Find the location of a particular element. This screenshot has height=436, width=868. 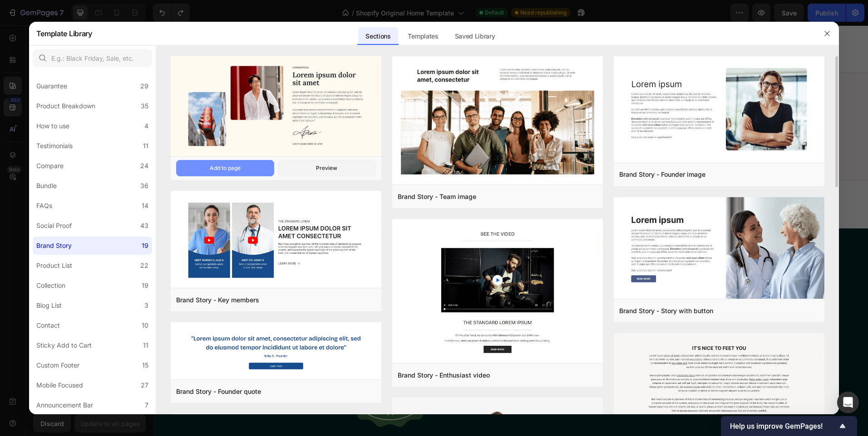

div: FAQs is located at coordinates (44, 206).